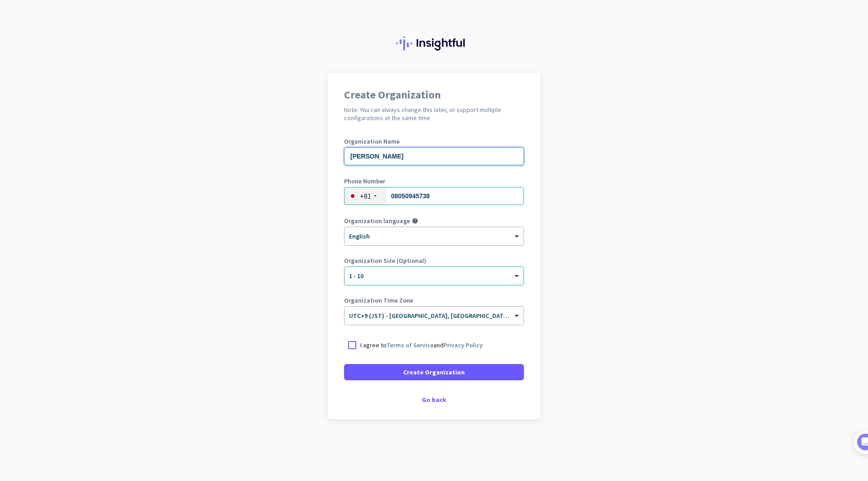 This screenshot has height=481, width=868. What do you see at coordinates (410, 345) in the screenshot?
I see `a: Terms of Service` at bounding box center [410, 345].